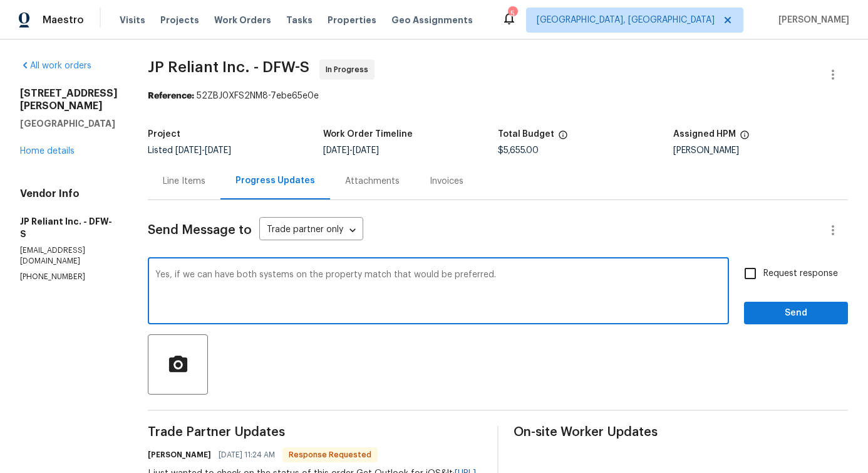  Describe the element at coordinates (432, 20) in the screenshot. I see `span: Geo Assignments` at that location.